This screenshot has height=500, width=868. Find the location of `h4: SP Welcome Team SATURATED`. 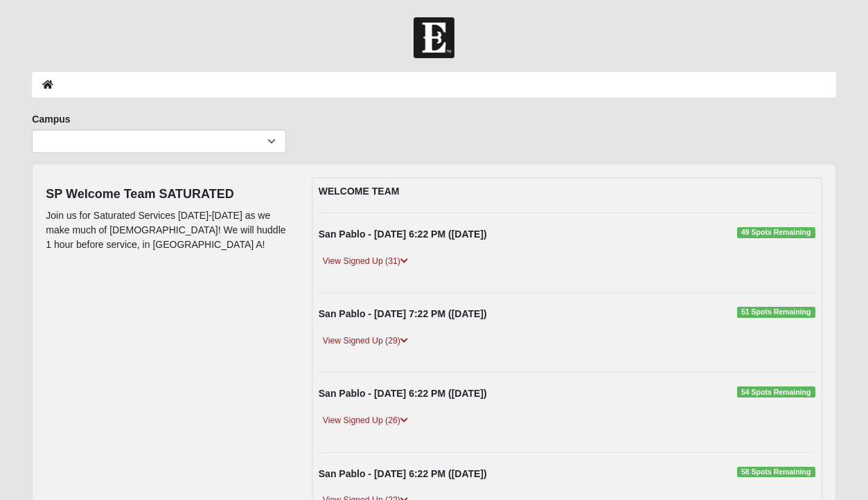

h4: SP Welcome Team SATURATED is located at coordinates (168, 195).